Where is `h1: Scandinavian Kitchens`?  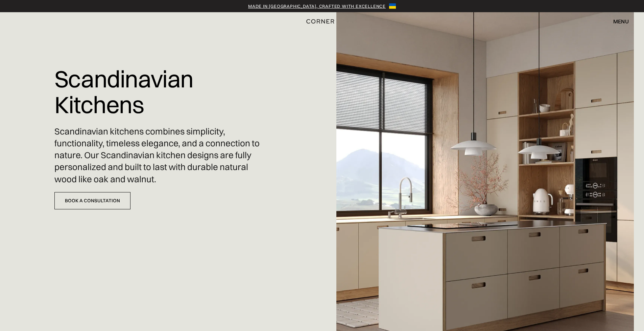
h1: Scandinavian Kitchens is located at coordinates (159, 91).